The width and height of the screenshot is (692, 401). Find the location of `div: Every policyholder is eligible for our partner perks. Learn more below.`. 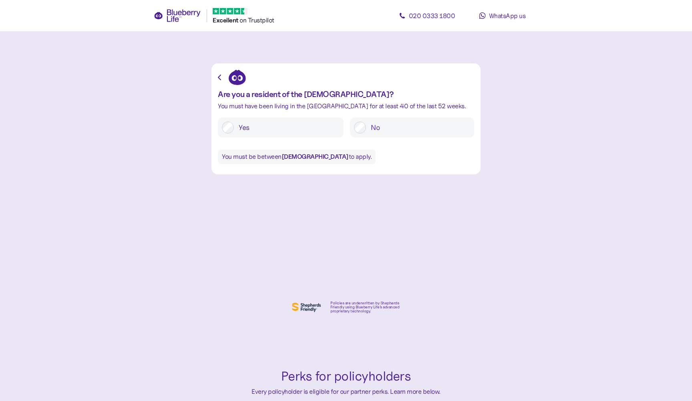

div: Every policyholder is eligible for our partner perks. Learn more below. is located at coordinates (346, 391).